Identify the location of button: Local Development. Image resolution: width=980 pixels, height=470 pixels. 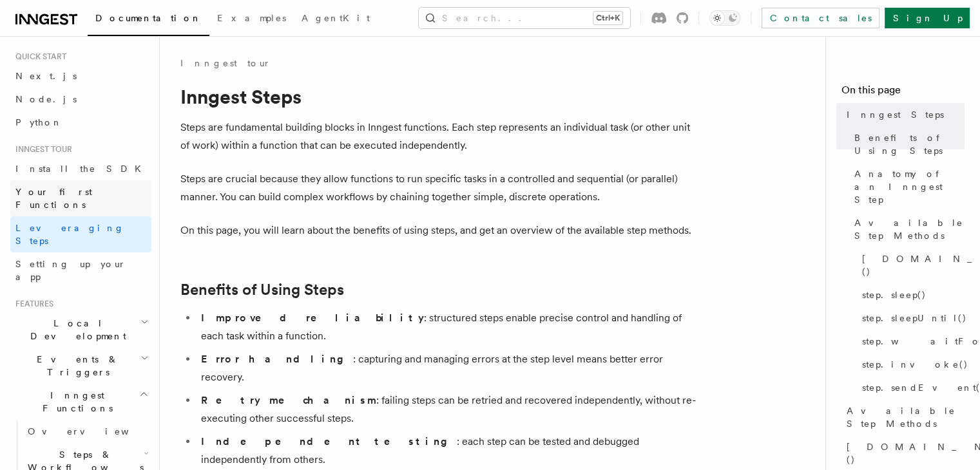
(81, 330).